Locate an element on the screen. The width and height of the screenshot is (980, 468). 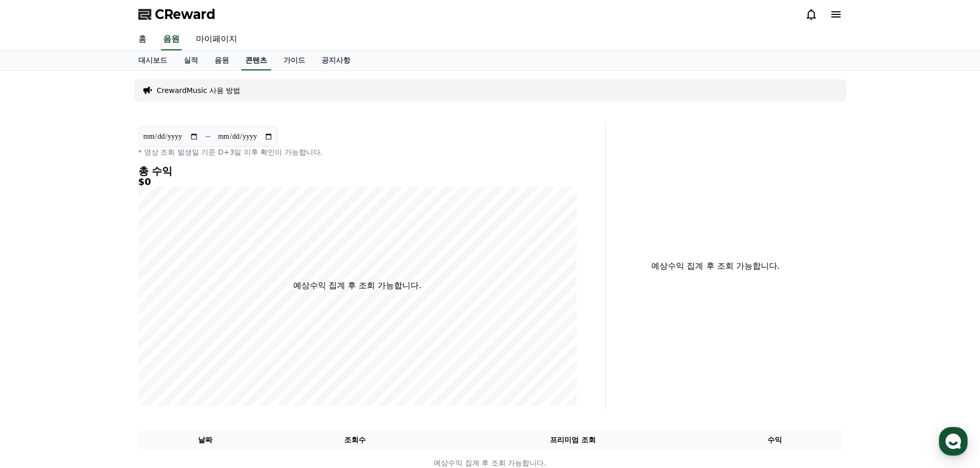
a: 마이페이지 is located at coordinates (217, 39).